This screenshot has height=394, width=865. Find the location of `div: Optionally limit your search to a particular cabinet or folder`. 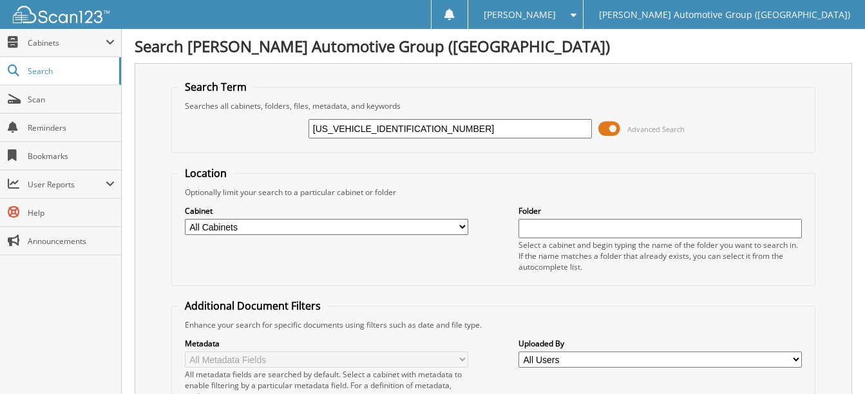

div: Optionally limit your search to a particular cabinet or folder is located at coordinates (493, 192).